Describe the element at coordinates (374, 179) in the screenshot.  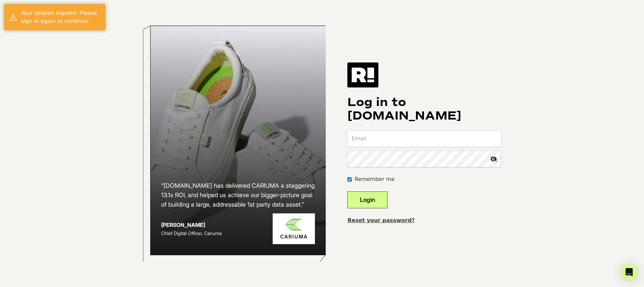
I see `label: Remember me` at that location.